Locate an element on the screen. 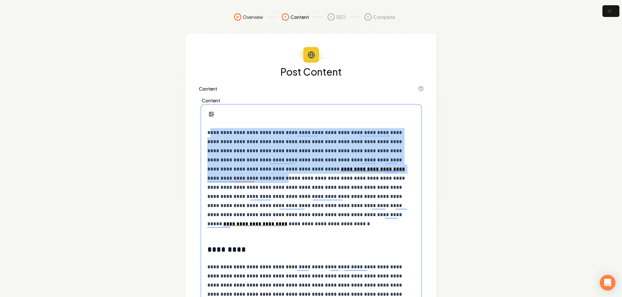 This screenshot has height=297, width=622. span: Content is located at coordinates (300, 17).